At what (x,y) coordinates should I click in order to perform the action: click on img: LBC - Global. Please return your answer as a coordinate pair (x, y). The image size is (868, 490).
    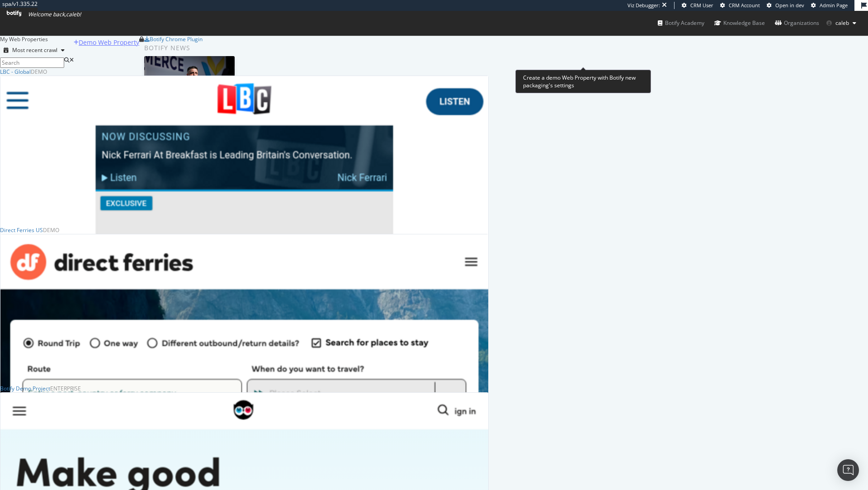
    Looking at the image, I should click on (244, 271).